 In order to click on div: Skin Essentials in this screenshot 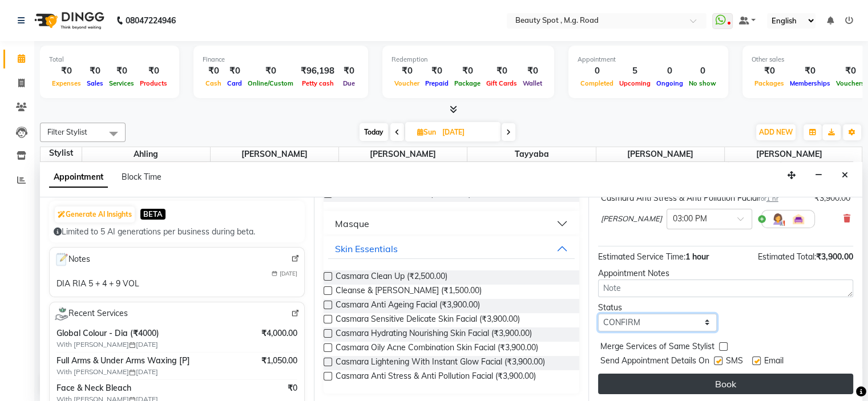, I will do `click(366, 249)`.